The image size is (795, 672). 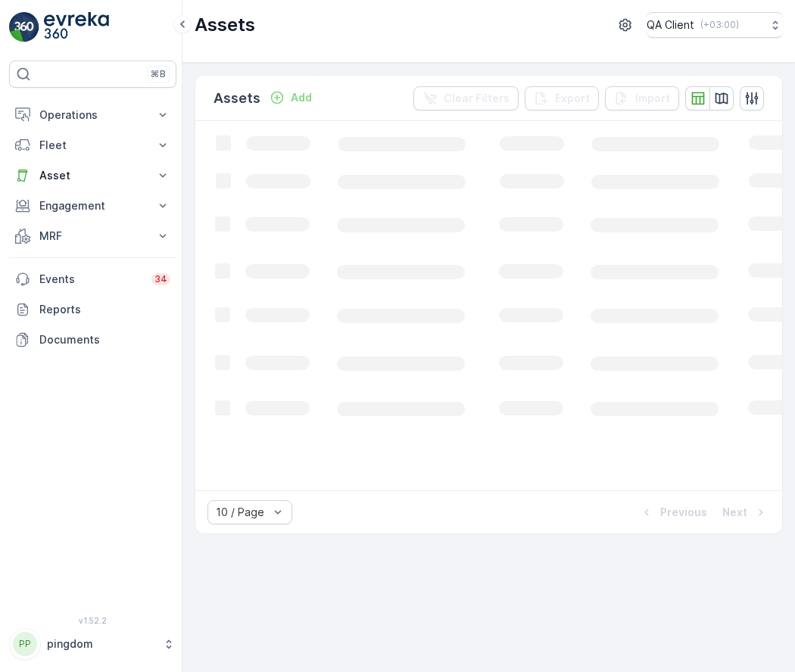 I want to click on p: Operations, so click(x=93, y=115).